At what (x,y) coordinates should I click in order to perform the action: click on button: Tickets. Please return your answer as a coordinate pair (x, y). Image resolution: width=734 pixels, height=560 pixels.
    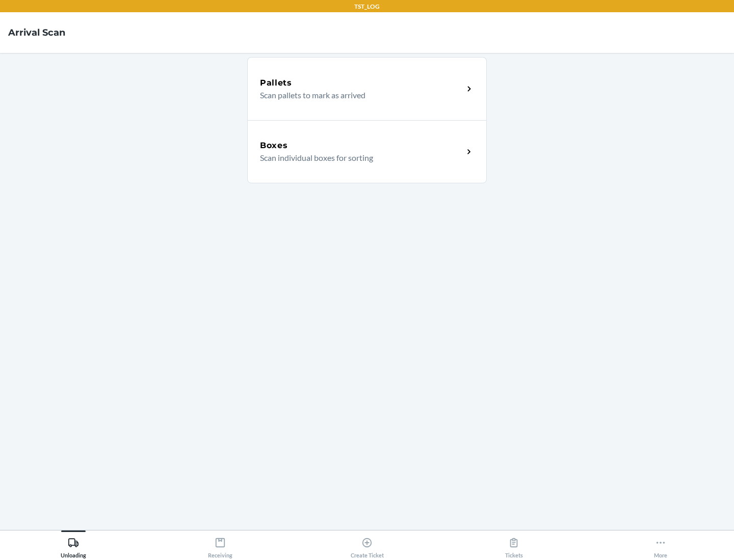
    Looking at the image, I should click on (514, 545).